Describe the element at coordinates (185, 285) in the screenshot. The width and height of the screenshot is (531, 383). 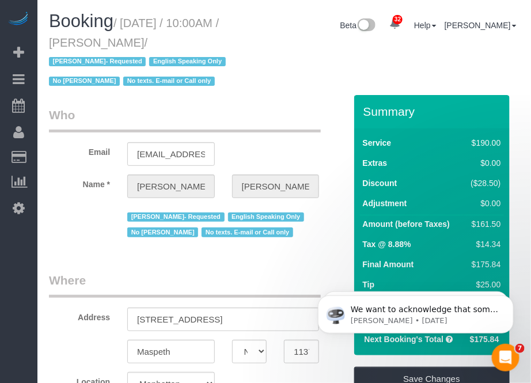
I see `legend: Where` at that location.